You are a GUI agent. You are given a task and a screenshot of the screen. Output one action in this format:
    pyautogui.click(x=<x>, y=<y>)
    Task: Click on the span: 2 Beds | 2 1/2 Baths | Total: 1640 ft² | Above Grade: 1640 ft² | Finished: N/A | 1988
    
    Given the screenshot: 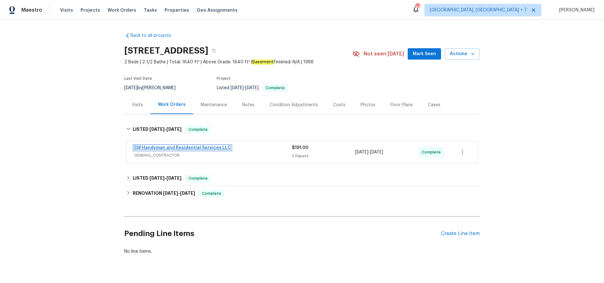 What is the action you would take?
    pyautogui.click(x=238, y=62)
    